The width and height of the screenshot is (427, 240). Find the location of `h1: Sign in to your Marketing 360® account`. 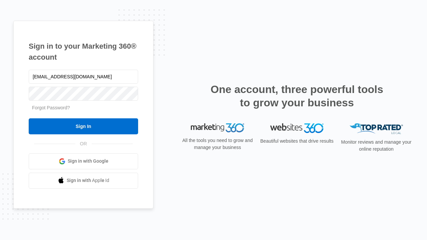

h1: Sign in to your Marketing 360® account is located at coordinates (83, 52).